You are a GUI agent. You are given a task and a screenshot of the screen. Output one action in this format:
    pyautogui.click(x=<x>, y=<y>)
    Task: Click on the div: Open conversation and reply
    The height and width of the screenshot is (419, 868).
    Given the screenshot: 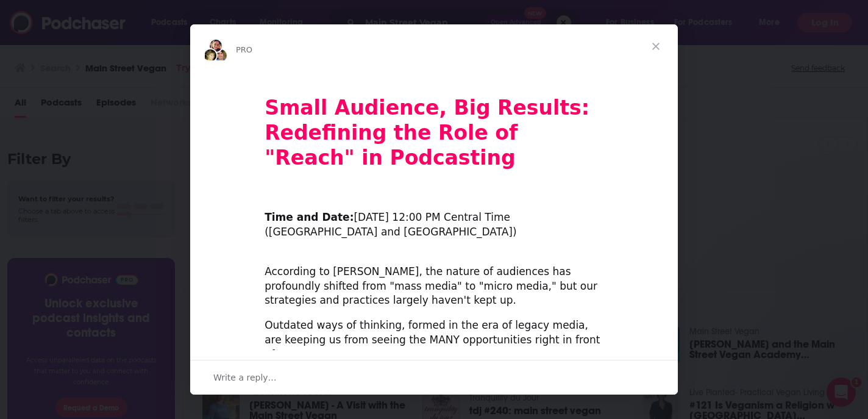 What is the action you would take?
    pyautogui.click(x=434, y=377)
    